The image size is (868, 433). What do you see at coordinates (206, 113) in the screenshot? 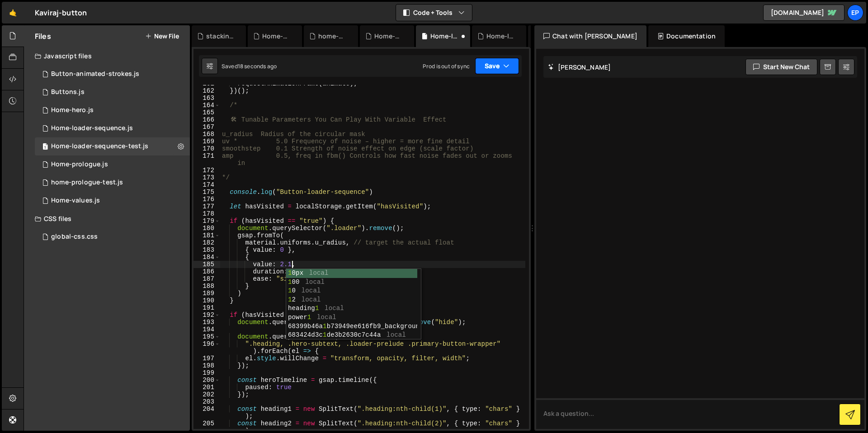
I see `div: 165` at bounding box center [206, 113].